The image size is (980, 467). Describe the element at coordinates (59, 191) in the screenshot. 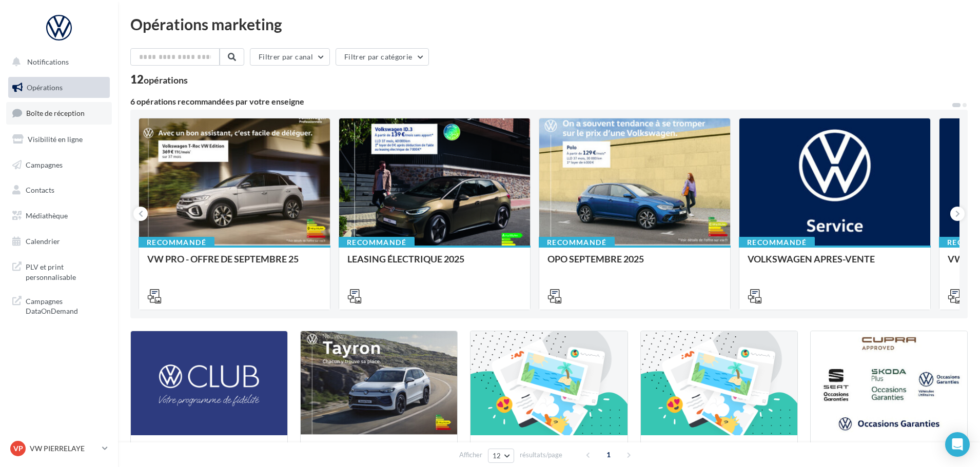

I see `a: Contacts` at that location.